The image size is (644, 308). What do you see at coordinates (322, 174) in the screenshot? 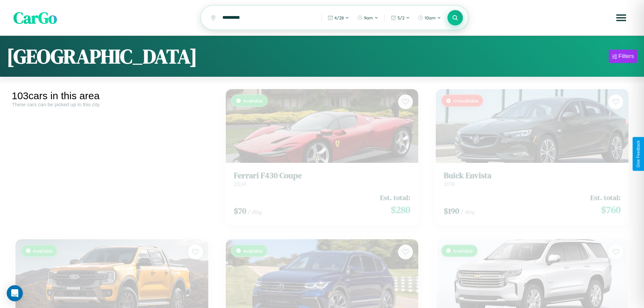
I see `a: Ferrari F430 Coupe2024` at bounding box center [322, 174].